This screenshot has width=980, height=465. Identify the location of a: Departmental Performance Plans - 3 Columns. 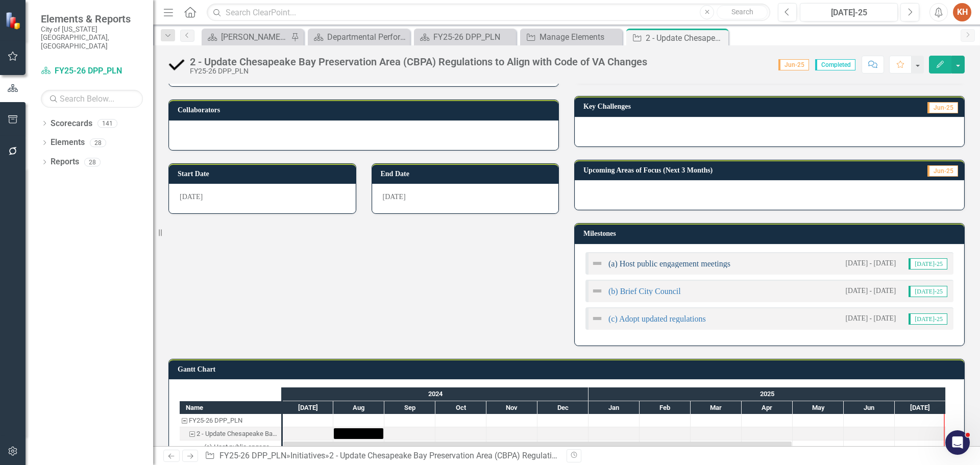
(359, 37).